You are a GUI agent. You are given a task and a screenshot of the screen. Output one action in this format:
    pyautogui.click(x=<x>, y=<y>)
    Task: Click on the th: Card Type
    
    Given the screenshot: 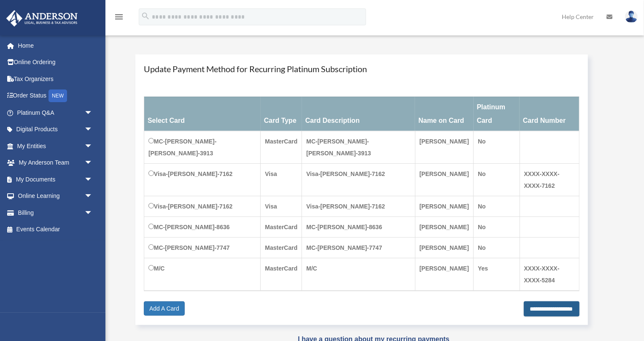 What is the action you would take?
    pyautogui.click(x=281, y=113)
    